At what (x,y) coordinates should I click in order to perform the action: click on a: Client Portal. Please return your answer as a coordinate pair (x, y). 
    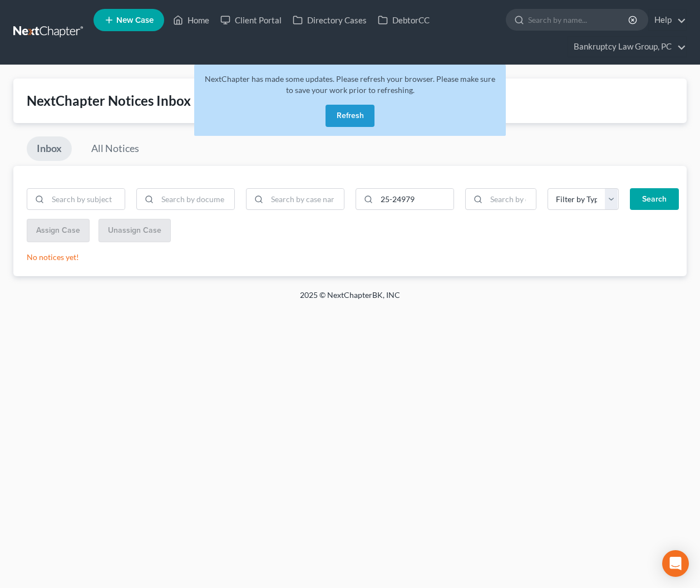
    Looking at the image, I should click on (251, 20).